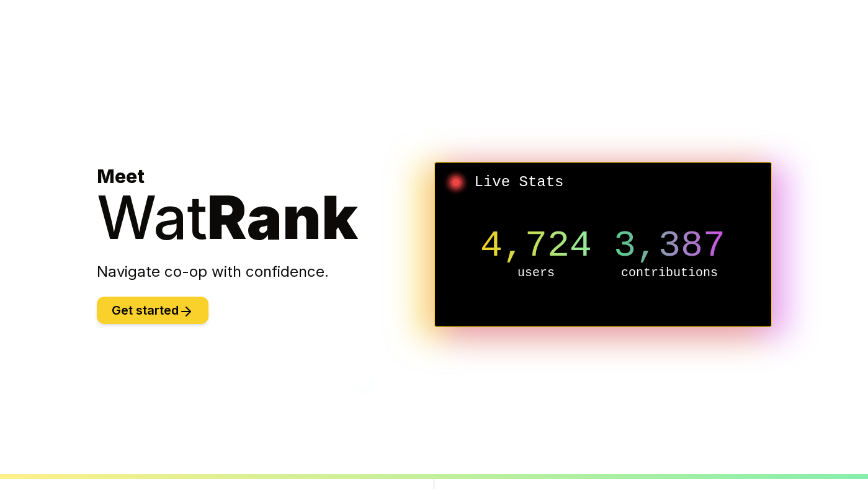 The width and height of the screenshot is (868, 489). Describe the element at coordinates (670, 246) in the screenshot. I see `p: 3,387` at that location.